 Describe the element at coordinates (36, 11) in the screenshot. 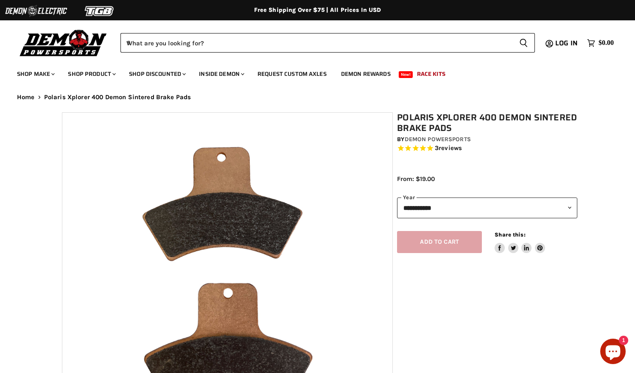

I see `img: Demon Electric Logo 2` at that location.